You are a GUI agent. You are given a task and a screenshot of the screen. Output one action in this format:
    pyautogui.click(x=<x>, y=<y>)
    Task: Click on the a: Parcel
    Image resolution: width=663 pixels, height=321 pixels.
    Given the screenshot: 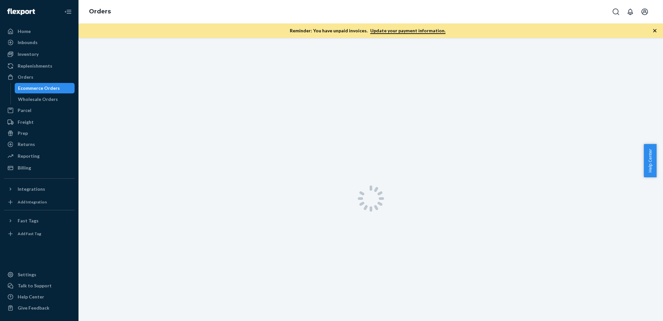 What is the action you would take?
    pyautogui.click(x=39, y=111)
    